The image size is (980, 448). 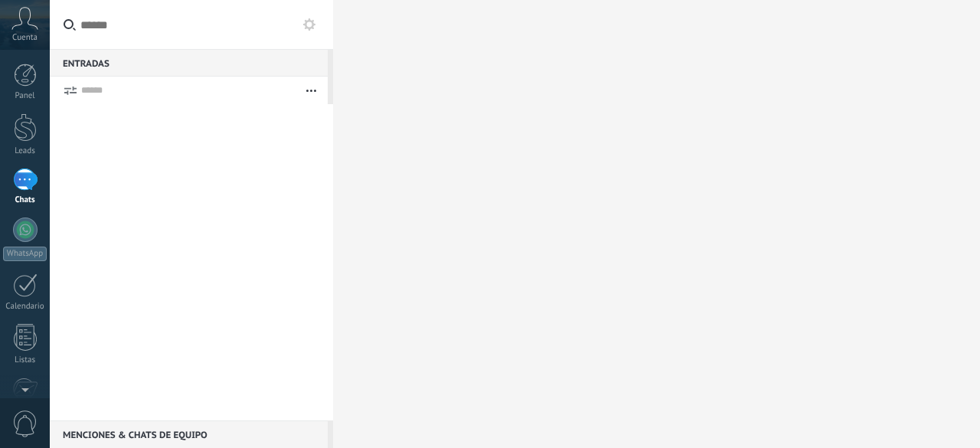 What do you see at coordinates (26, 200) in the screenshot?
I see `div: Chats` at bounding box center [26, 200].